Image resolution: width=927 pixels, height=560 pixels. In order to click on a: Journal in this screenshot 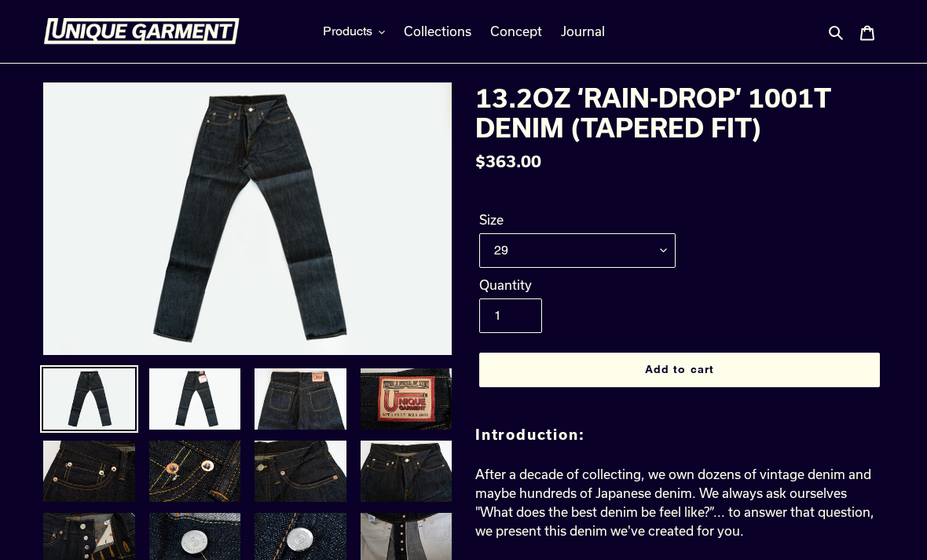, I will do `click(583, 31)`.